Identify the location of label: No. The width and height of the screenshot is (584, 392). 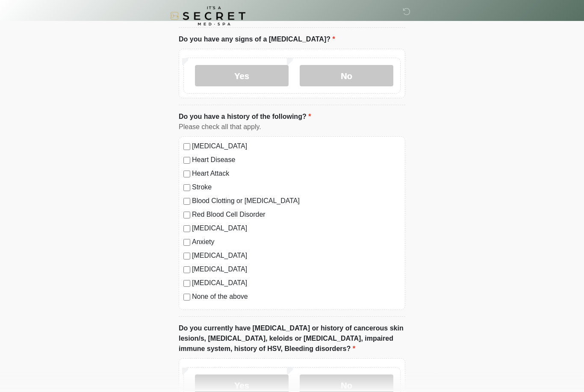
(346, 76).